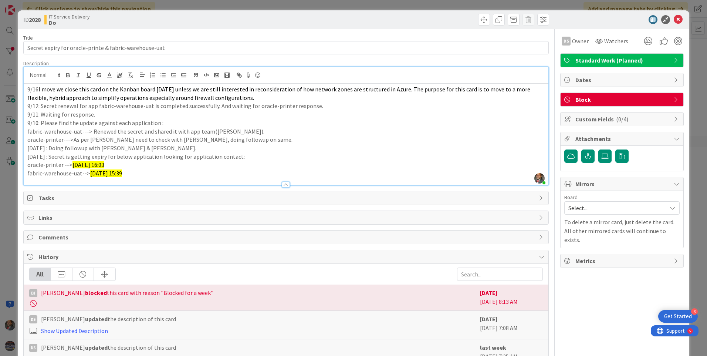 This screenshot has width=707, height=356. What do you see at coordinates (622, 231) in the screenshot?
I see `p: To delete a mirror card, just delete the card. All other mirrored cards will continue to exists.` at bounding box center [622, 231].